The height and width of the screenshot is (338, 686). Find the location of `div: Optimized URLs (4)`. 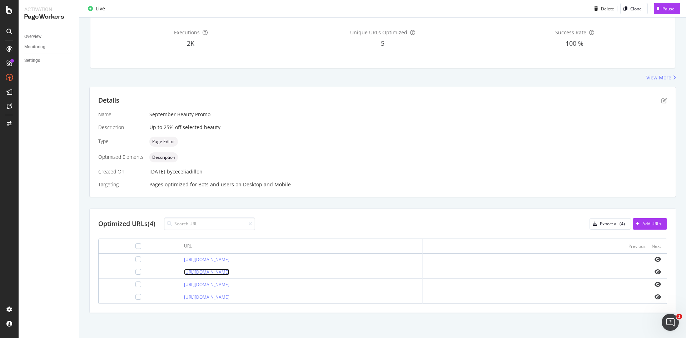

div: Optimized URLs (4) is located at coordinates (127, 224).